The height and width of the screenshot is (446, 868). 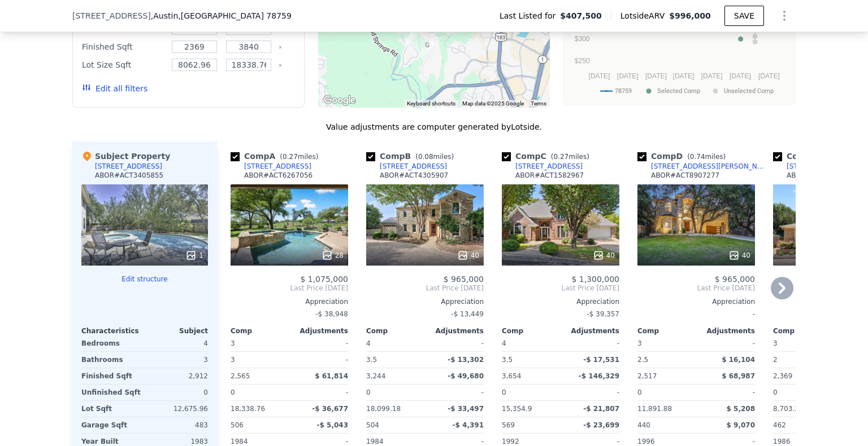 What do you see at coordinates (319, 331) in the screenshot?
I see `div: Adjustments` at bounding box center [319, 331].